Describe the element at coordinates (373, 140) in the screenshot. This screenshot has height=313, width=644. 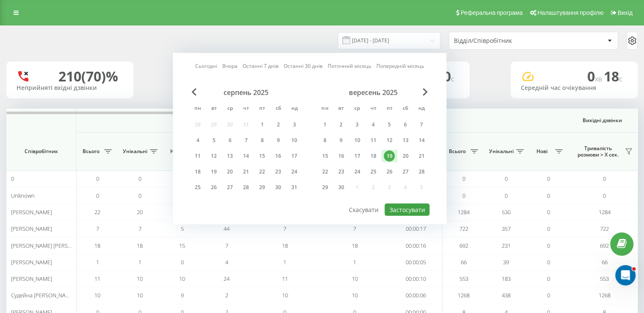
I see `div: чт 11 вер 2025 р.` at that location.